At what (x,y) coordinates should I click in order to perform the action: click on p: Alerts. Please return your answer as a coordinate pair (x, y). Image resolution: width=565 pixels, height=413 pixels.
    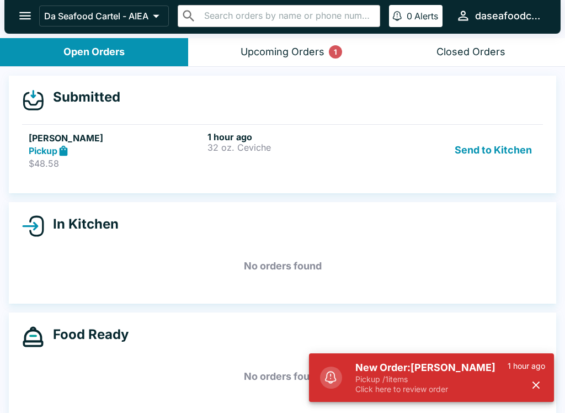
    Looking at the image, I should click on (426, 16).